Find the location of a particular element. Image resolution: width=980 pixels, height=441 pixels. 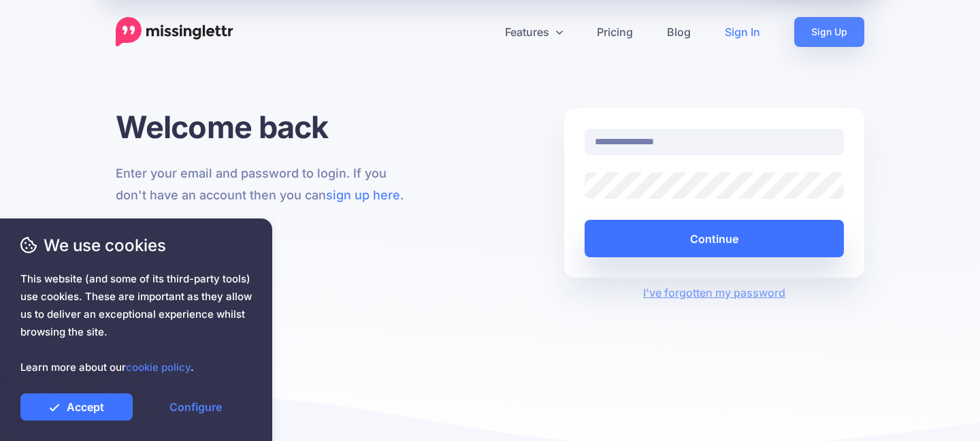

a: sign up here is located at coordinates (363, 195).